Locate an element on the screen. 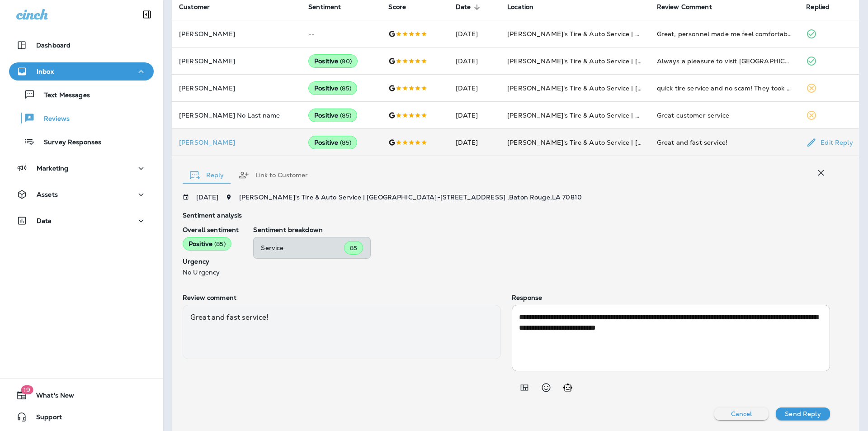 The width and height of the screenshot is (868, 431). p: Text Messages is located at coordinates (62, 95).